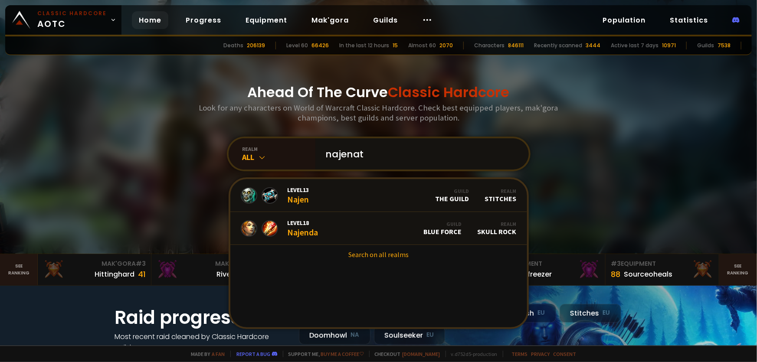 The image size is (757, 362). I want to click on span: Level 13, so click(298, 190).